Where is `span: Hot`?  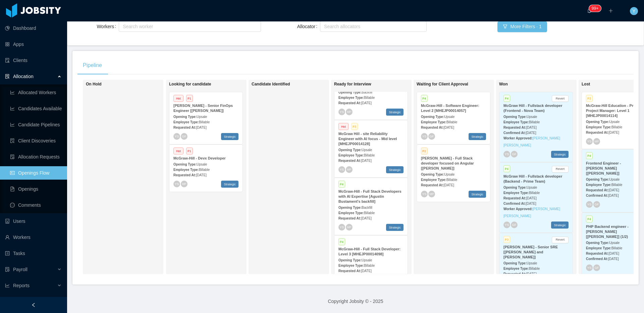
span: Hot is located at coordinates (179, 98).